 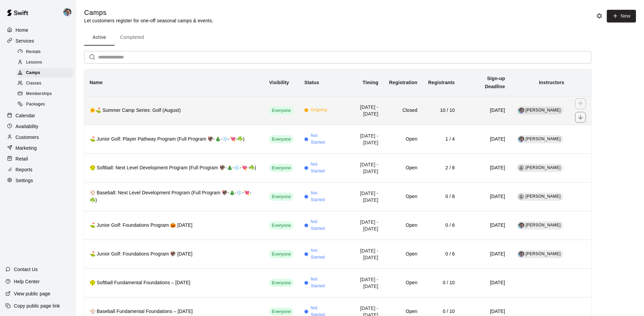 What do you see at coordinates (44, 83) in the screenshot?
I see `div: Classes` at bounding box center [44, 83].